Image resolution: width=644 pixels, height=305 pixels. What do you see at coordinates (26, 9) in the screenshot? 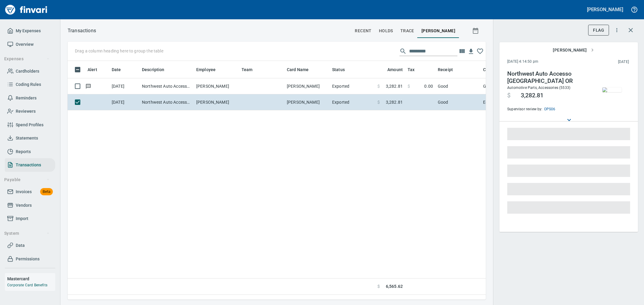
I see `img: Finvari` at bounding box center [26, 9].